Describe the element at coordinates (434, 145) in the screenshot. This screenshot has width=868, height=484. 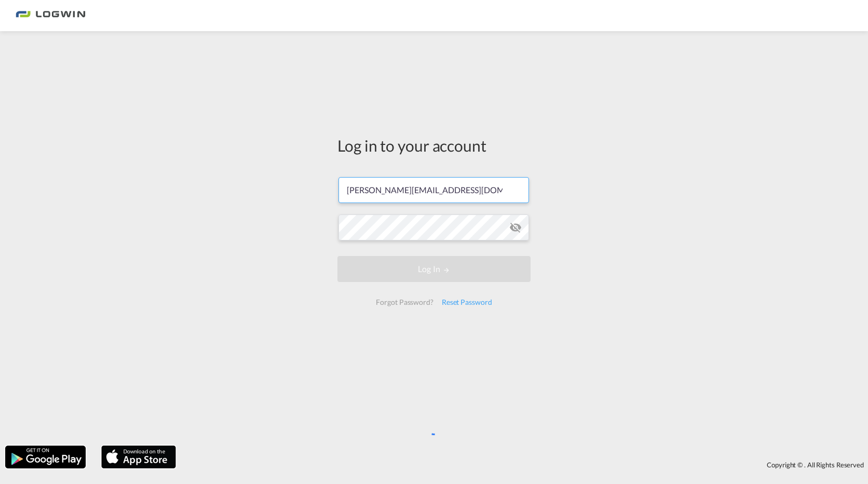
I see `div: Log in to your account` at that location.